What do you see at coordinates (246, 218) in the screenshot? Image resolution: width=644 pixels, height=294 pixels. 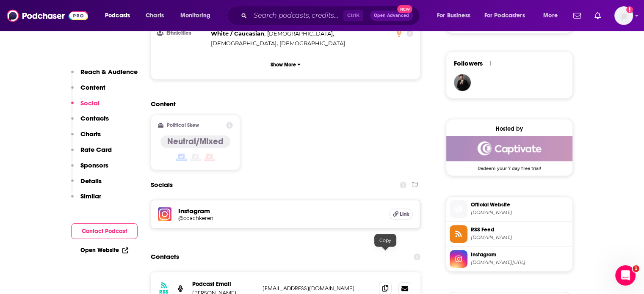 I see `h5: @coachkeren` at bounding box center [246, 218].